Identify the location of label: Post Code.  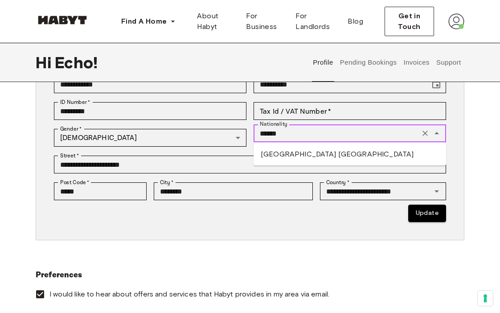
(75, 182).